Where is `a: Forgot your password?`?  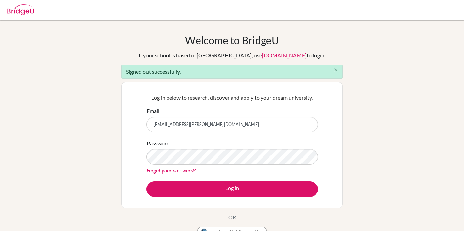 a: Forgot your password? is located at coordinates (171, 170).